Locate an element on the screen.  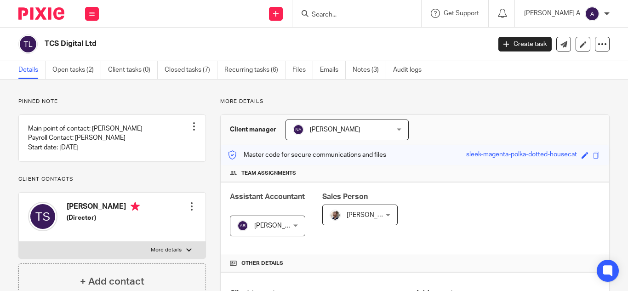
a: Emails is located at coordinates (333, 70).